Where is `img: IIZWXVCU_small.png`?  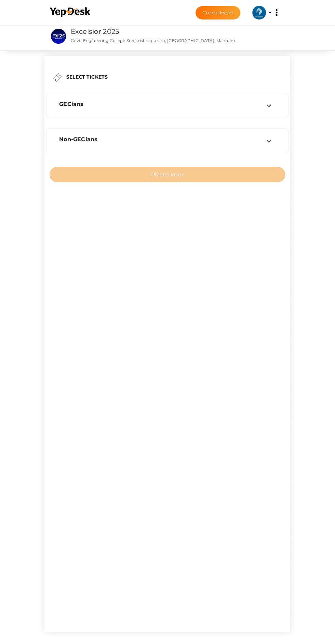
img: IIZWXVCU_small.png is located at coordinates (58, 36).